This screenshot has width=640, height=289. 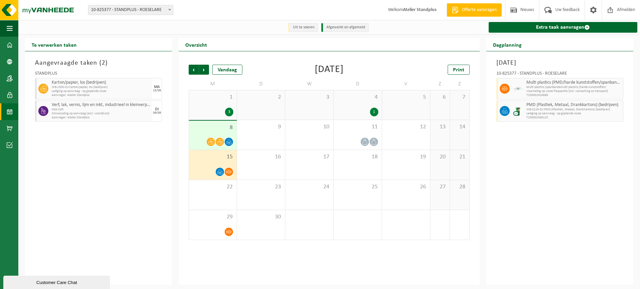 I want to click on img: WB-0120-CU, so click(x=518, y=111).